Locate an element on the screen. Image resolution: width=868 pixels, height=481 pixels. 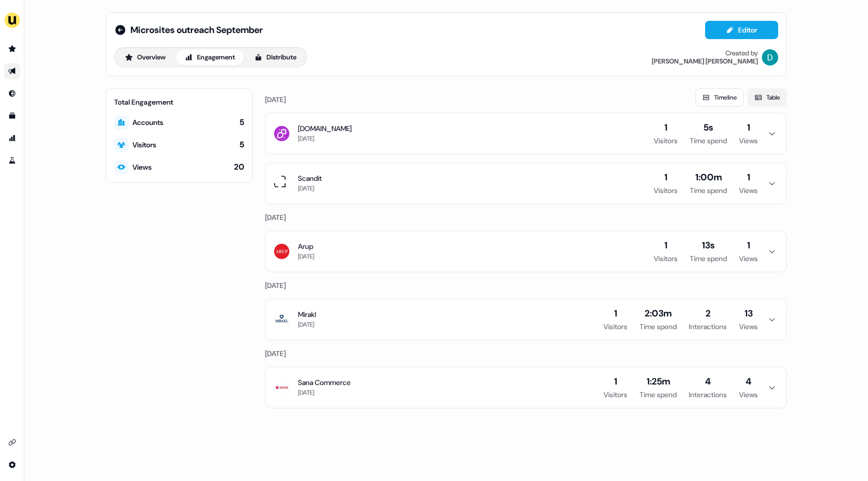
div: 2 is located at coordinates (708, 313).